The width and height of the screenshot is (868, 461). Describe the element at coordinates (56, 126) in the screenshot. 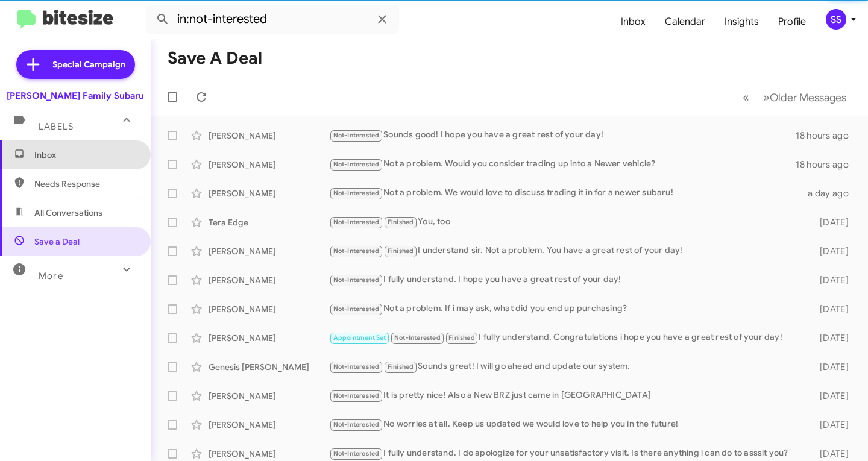

I see `span: Labels` at that location.